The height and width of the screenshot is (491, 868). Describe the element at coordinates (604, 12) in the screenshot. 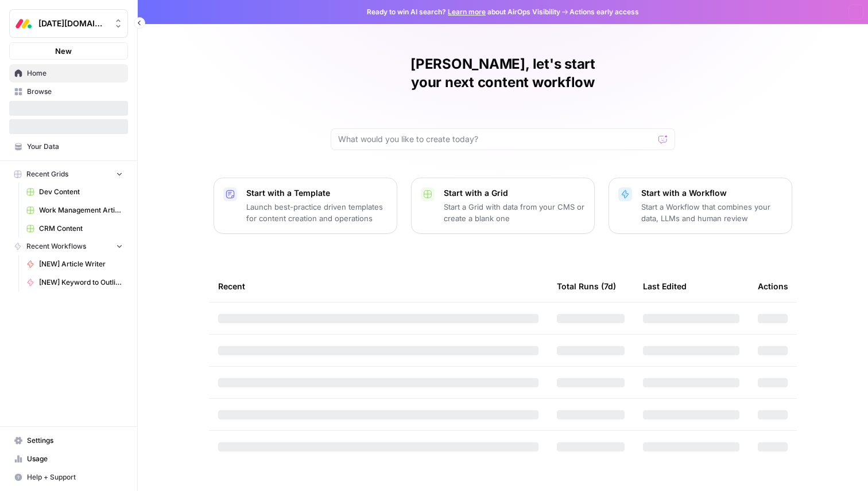

I see `span: Actions early access` at that location.